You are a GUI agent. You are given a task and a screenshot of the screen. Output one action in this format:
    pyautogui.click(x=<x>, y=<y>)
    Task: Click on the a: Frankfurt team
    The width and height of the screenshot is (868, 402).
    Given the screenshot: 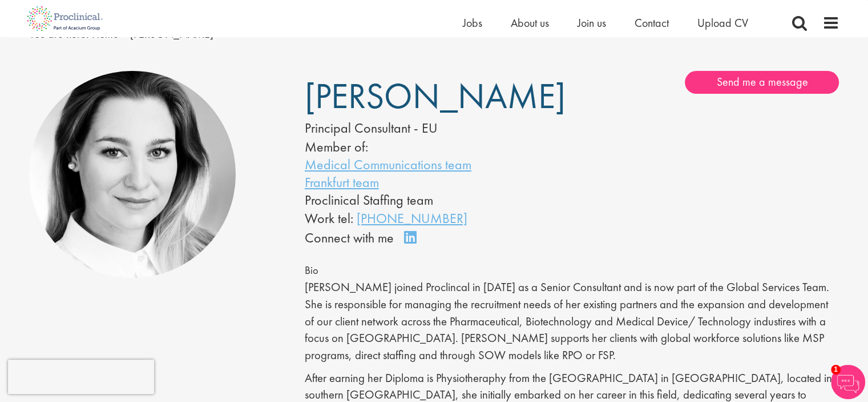 What is the action you would take?
    pyautogui.click(x=342, y=182)
    